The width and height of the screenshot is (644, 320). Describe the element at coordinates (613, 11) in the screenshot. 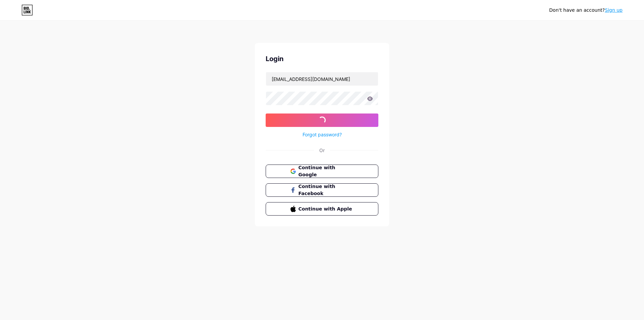

I see `a: Sign up` at that location.